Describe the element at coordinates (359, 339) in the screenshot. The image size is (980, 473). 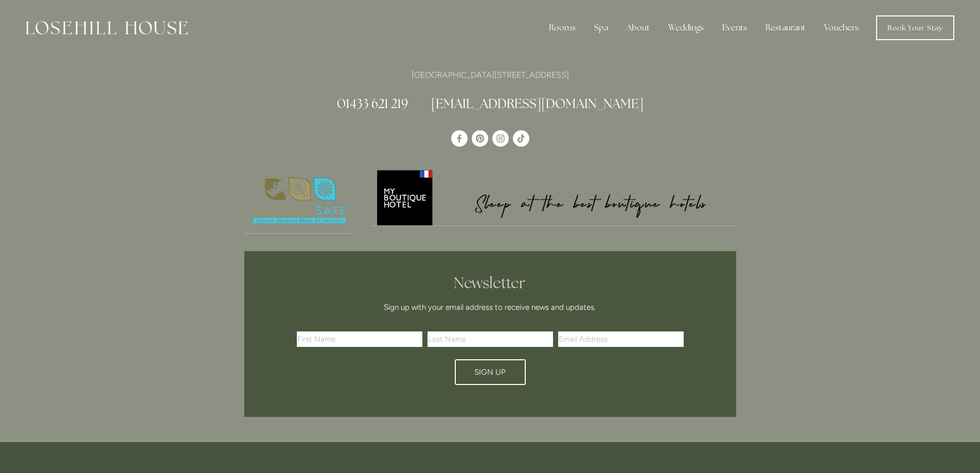
I see `input: First Name` at that location.